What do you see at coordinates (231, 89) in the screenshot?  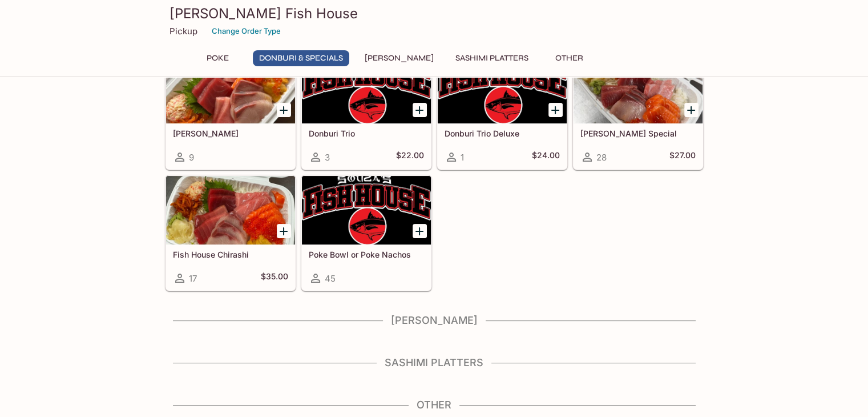 I see `div: Sashimi Donburis` at bounding box center [231, 89].